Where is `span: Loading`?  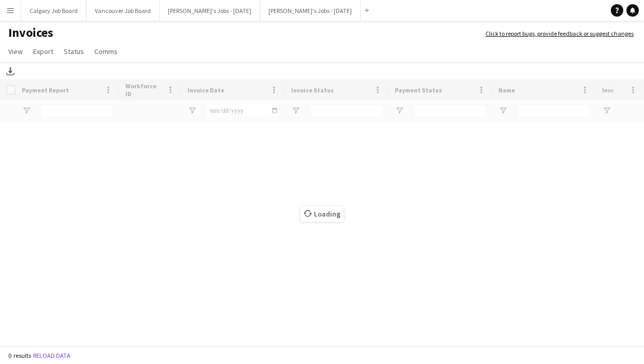
span: Loading is located at coordinates (322, 214).